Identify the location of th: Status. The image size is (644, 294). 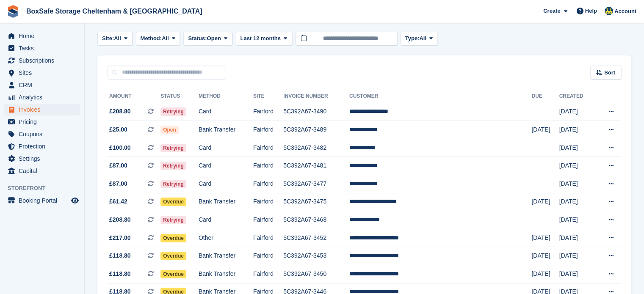
(180, 97).